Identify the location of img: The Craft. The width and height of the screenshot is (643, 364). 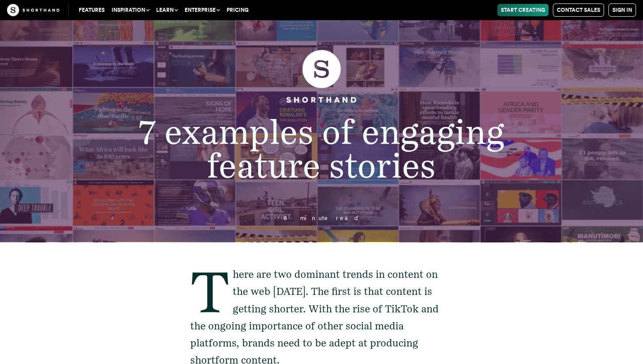
(33, 10).